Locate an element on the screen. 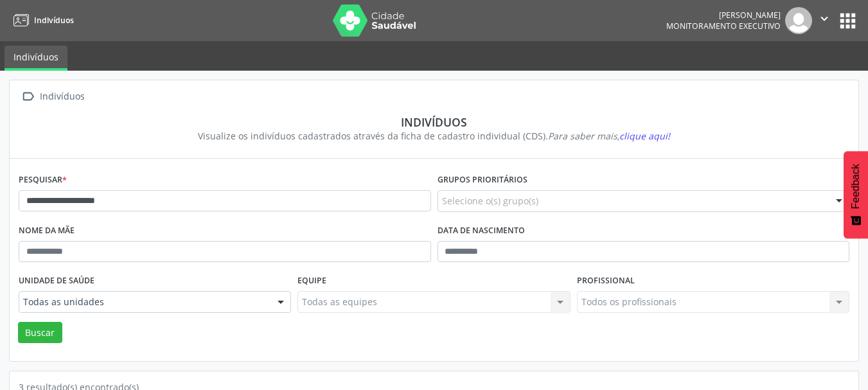 This screenshot has height=390, width=868. label: Data de nascimento is located at coordinates (481, 231).